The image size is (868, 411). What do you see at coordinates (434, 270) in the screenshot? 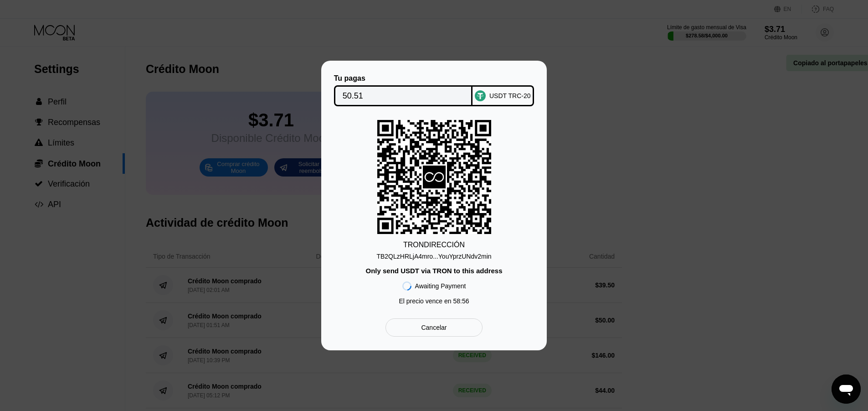
I see `div: Only send USDT via TRON to this address` at bounding box center [434, 270].